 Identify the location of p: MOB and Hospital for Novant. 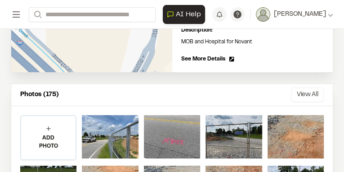
(253, 42).